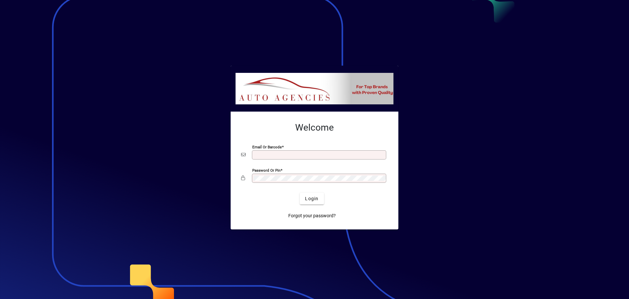 Image resolution: width=629 pixels, height=299 pixels. Describe the element at coordinates (266, 170) in the screenshot. I see `mat-label: Password or Pin` at that location.